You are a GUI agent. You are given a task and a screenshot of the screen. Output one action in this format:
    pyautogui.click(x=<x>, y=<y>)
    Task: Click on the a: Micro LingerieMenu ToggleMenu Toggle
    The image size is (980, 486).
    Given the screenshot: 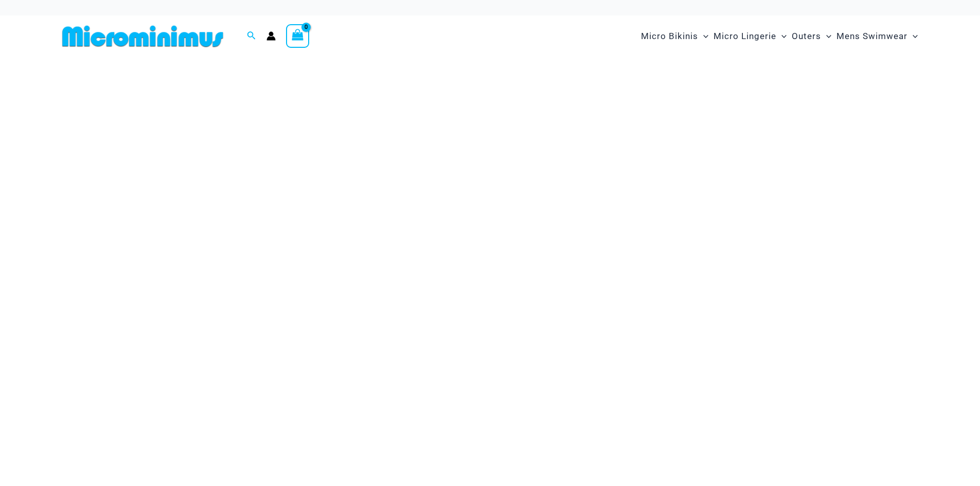 What is the action you would take?
    pyautogui.click(x=750, y=36)
    